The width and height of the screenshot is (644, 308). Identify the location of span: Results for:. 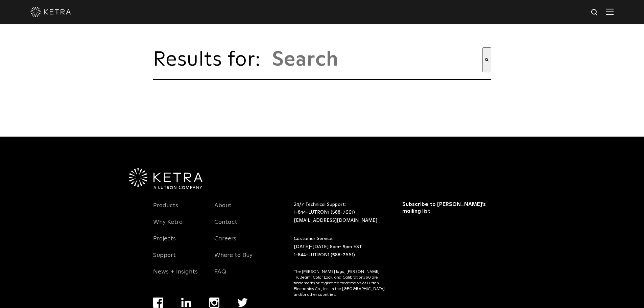
(211, 60).